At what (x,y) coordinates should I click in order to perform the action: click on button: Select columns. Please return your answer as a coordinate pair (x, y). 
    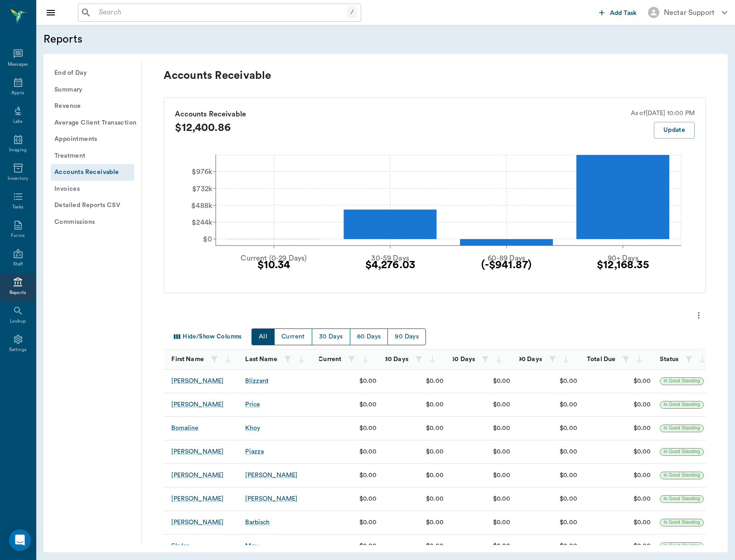
    Looking at the image, I should click on (207, 336).